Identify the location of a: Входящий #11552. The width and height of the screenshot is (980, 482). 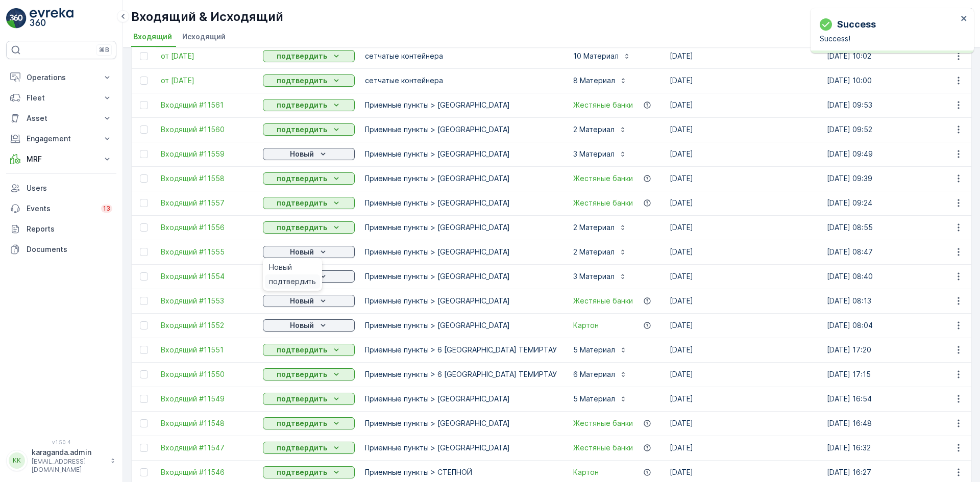
(207, 326).